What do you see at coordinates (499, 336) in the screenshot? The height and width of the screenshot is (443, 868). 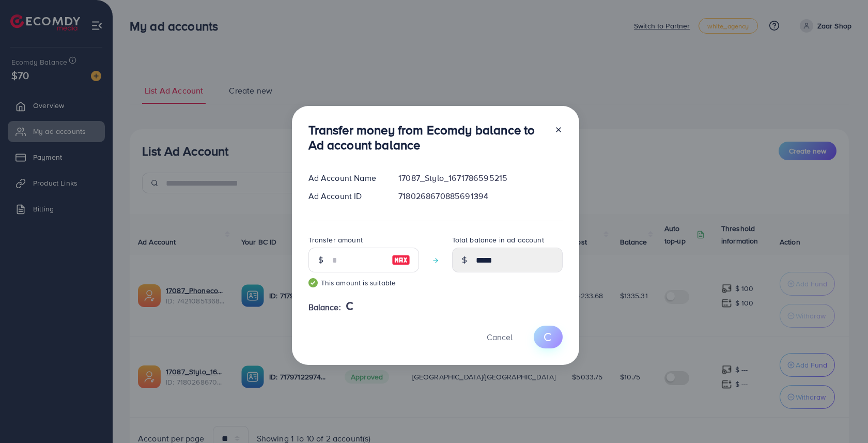 I see `button: Cancel` at bounding box center [499, 336].